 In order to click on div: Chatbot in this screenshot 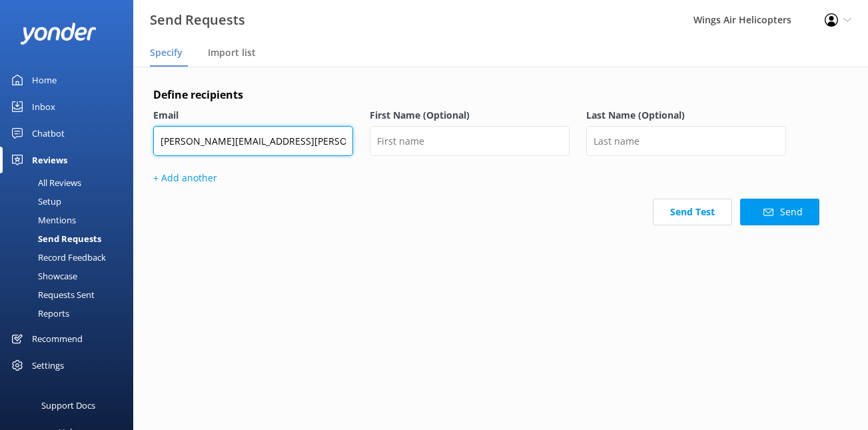, I will do `click(48, 133)`.